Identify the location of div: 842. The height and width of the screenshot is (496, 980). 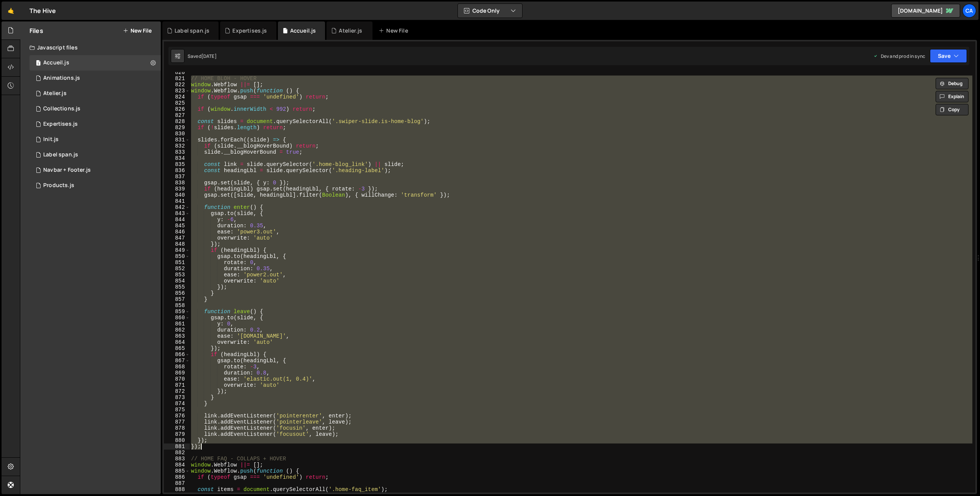
(177, 207).